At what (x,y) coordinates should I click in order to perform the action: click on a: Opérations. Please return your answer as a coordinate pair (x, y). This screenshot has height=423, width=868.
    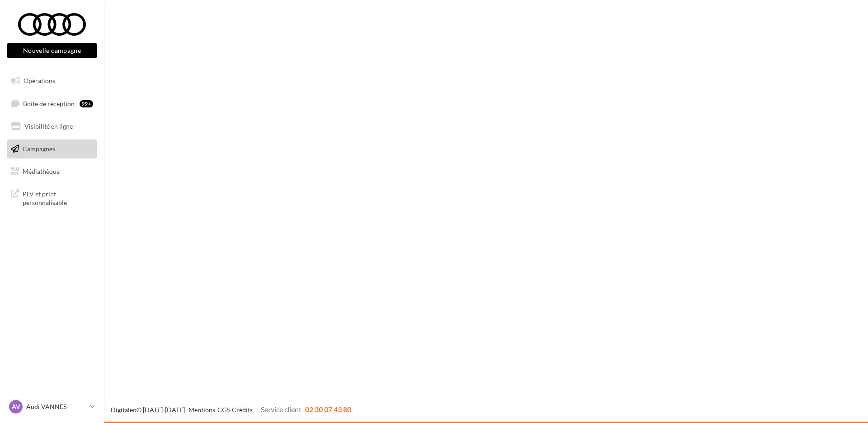
    Looking at the image, I should click on (52, 81).